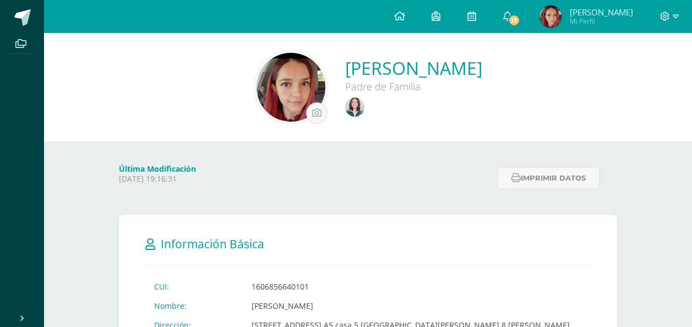 Image resolution: width=692 pixels, height=327 pixels. I want to click on span: Mi Perfil, so click(601, 21).